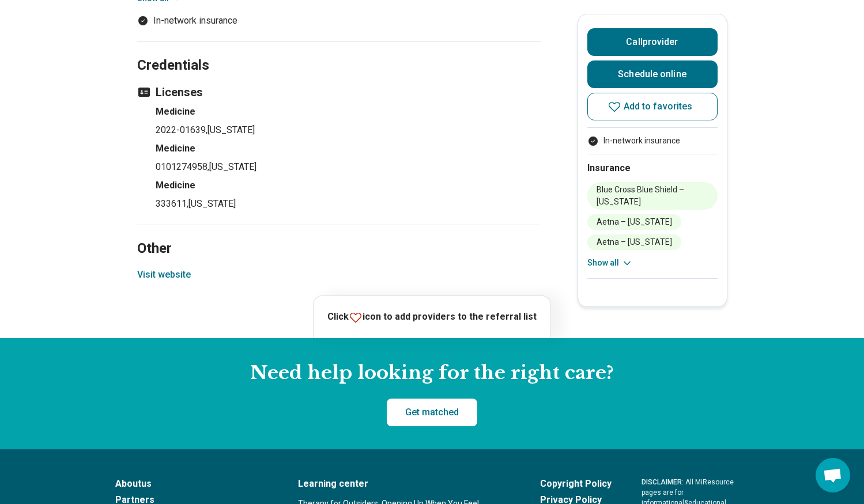 Image resolution: width=864 pixels, height=504 pixels. I want to click on button: Visit website, so click(164, 275).